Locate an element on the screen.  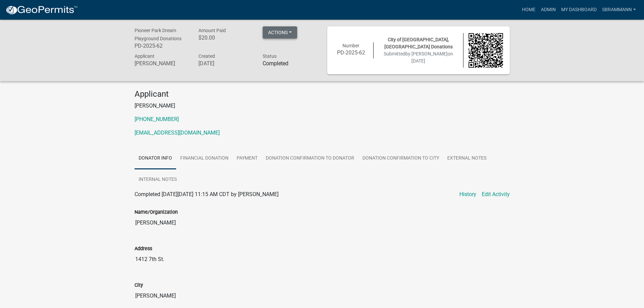
span: Status is located at coordinates (269, 56).